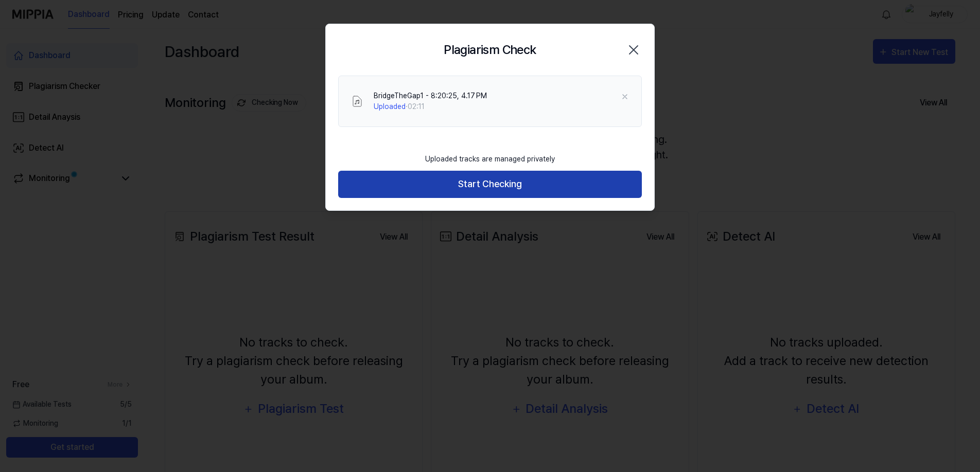 Image resolution: width=980 pixels, height=472 pixels. Describe the element at coordinates (357, 102) in the screenshot. I see `img: File Select` at that location.